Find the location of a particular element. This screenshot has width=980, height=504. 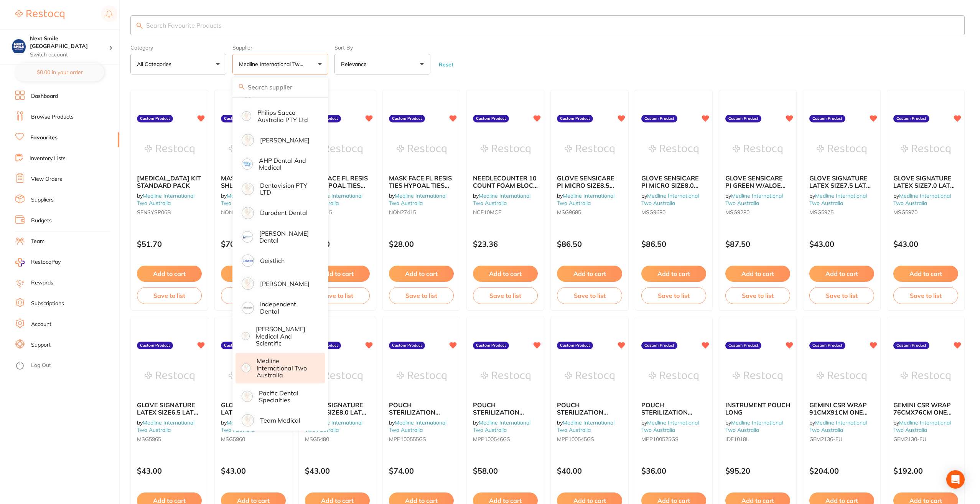

p: $58.00 is located at coordinates (505, 470).